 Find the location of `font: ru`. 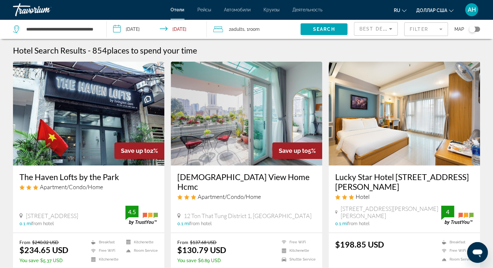

font: ru is located at coordinates (397, 10).